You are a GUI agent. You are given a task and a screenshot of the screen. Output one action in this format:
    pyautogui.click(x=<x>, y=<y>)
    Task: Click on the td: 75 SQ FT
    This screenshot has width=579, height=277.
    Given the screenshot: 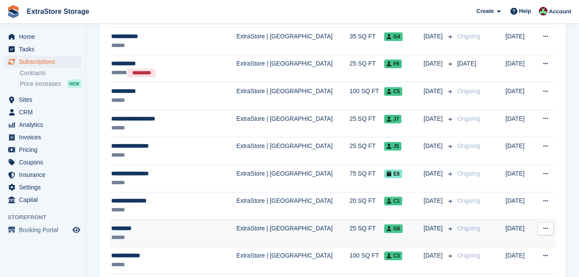 What is the action you would take?
    pyautogui.click(x=367, y=178)
    